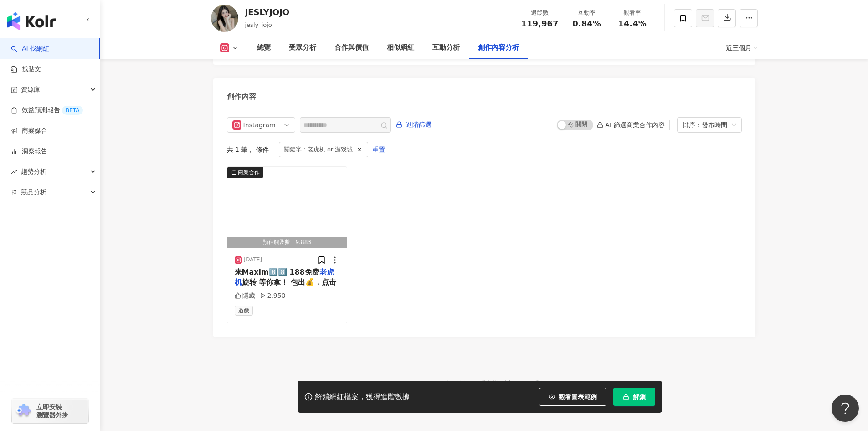 The width and height of the screenshot is (868, 431). What do you see at coordinates (242, 97) in the screenshot?
I see `div: 創作內容` at bounding box center [242, 97].